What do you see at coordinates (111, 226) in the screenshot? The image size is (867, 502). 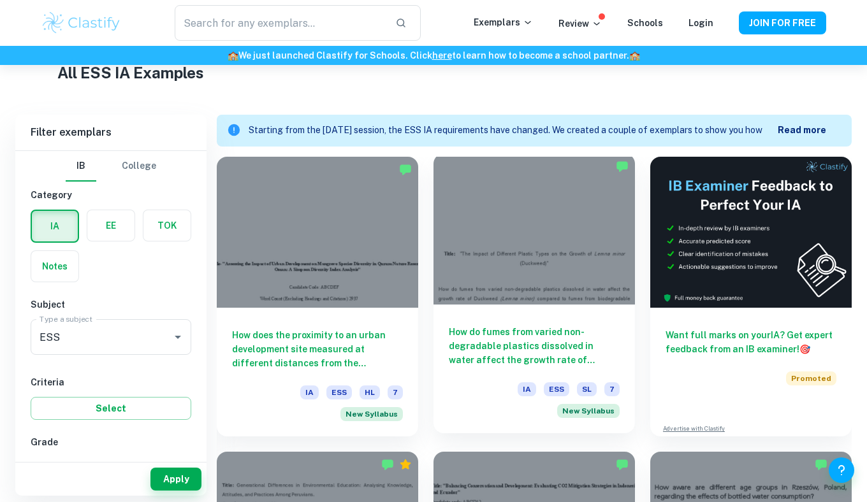 I see `button: EE` at bounding box center [111, 226].